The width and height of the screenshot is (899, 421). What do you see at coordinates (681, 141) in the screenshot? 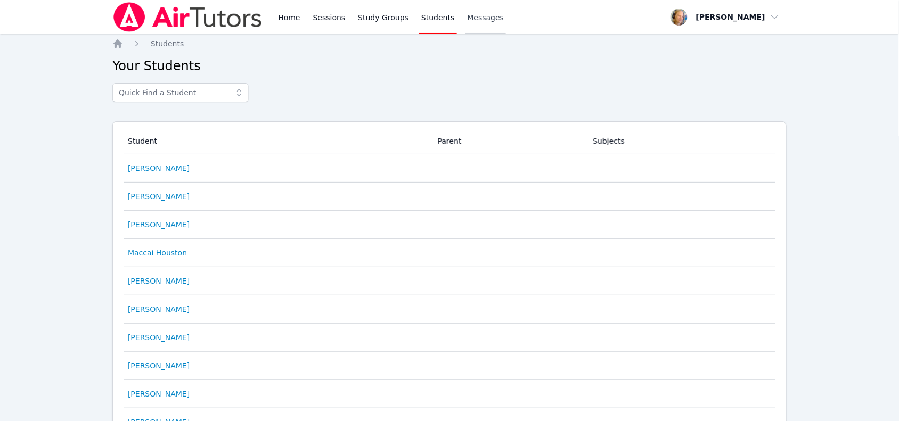
I see `th: Subjects` at bounding box center [681, 141].